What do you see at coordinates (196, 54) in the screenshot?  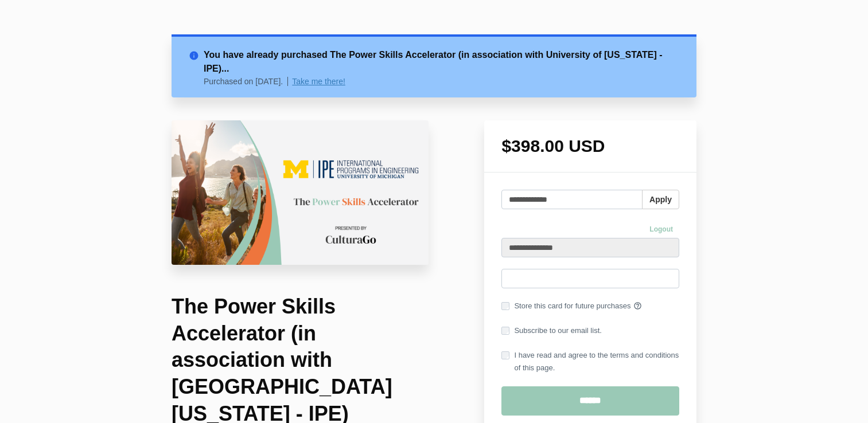 I see `i: info` at bounding box center [196, 54].